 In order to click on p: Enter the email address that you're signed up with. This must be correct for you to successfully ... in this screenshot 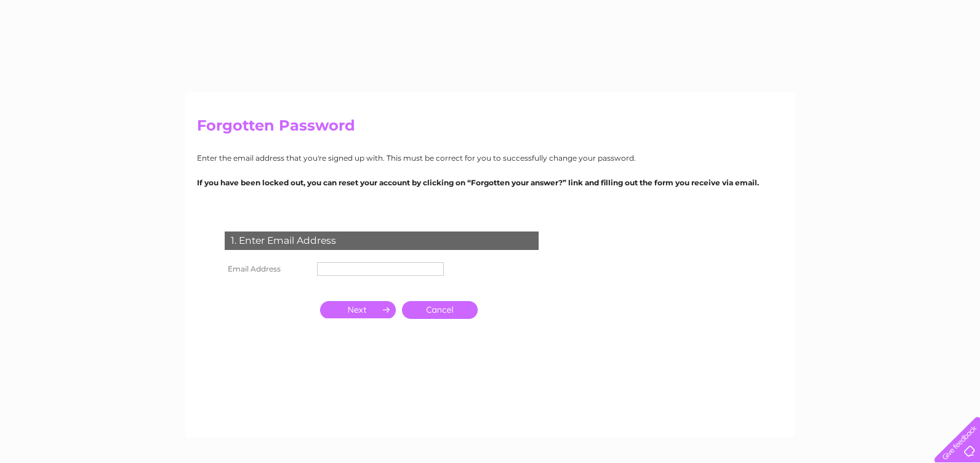, I will do `click(490, 157)`.